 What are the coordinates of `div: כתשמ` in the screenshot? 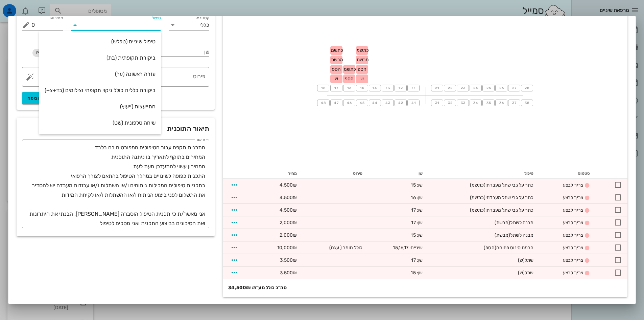 It's located at (337, 51).